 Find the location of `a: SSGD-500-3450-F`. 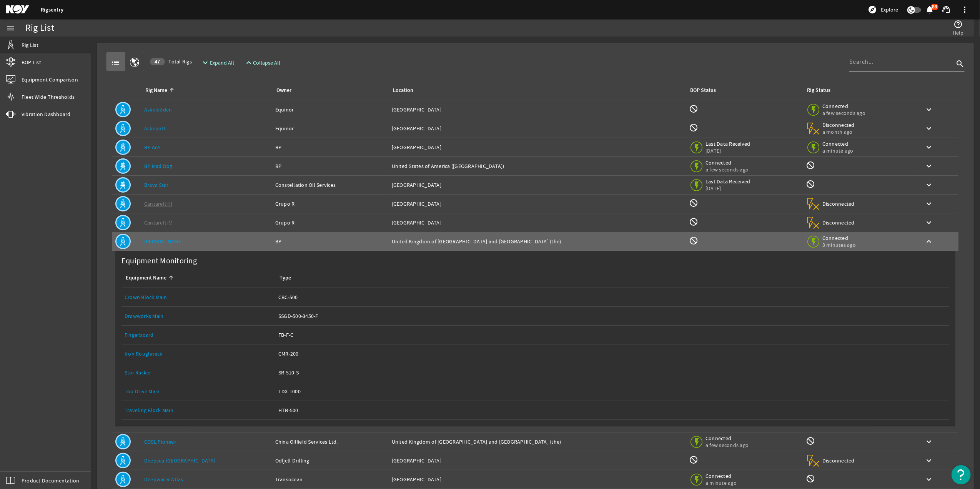

a: SSGD-500-3450-F is located at coordinates (612, 316).